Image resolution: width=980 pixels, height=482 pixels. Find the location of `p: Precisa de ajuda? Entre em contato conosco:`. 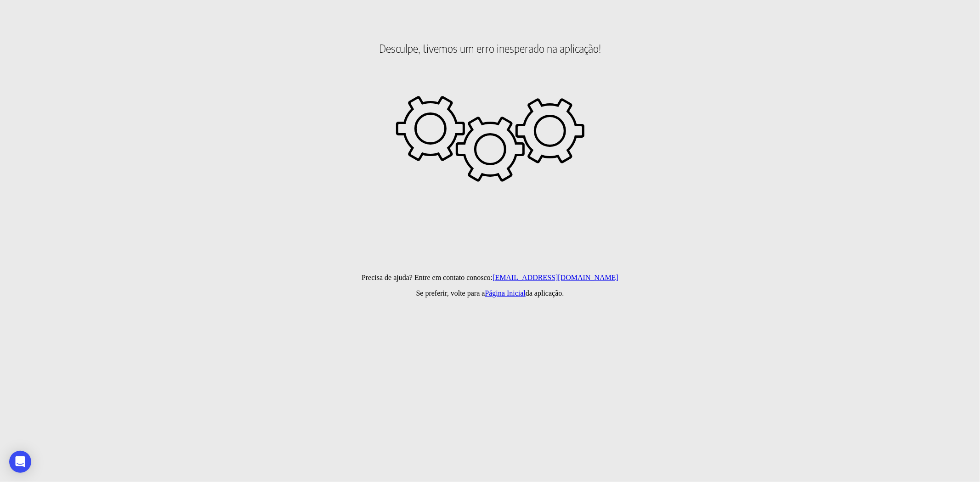

p: Precisa de ajuda? Entre em contato conosco: is located at coordinates (490, 278).